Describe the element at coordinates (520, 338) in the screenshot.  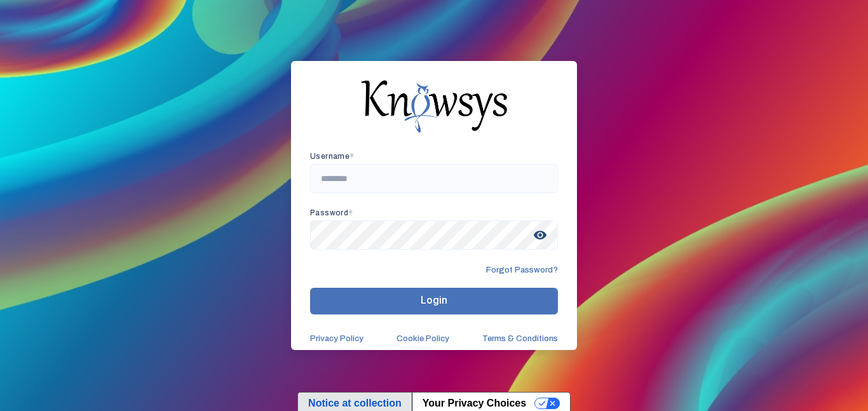
I see `a: Terms & Conditions` at that location.